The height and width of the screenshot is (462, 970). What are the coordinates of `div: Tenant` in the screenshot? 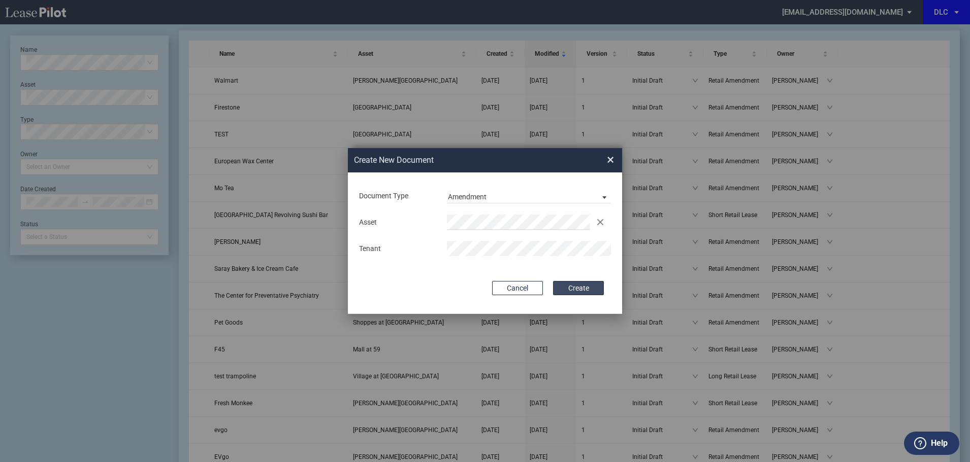 It's located at (396, 249).